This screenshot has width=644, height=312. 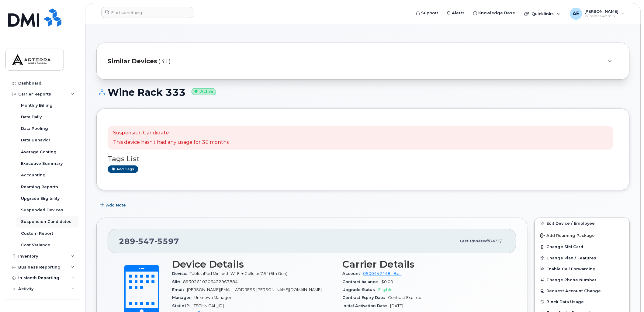 I want to click on span: Account, so click(x=353, y=273).